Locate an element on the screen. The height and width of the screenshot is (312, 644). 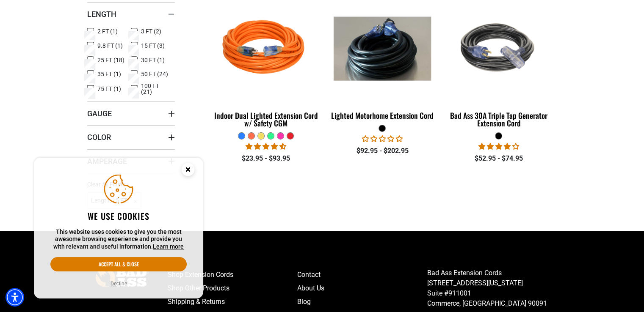
summary: Length is located at coordinates (131, 14).